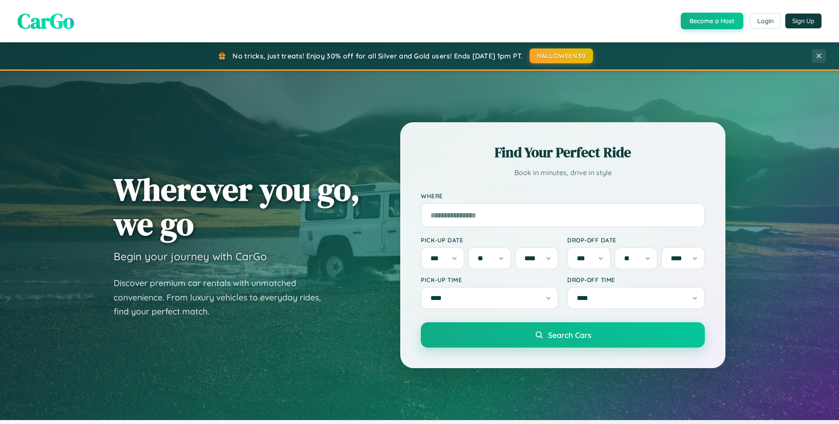 The height and width of the screenshot is (424, 839). What do you see at coordinates (489, 280) in the screenshot?
I see `label: Pick-up Time` at bounding box center [489, 280].